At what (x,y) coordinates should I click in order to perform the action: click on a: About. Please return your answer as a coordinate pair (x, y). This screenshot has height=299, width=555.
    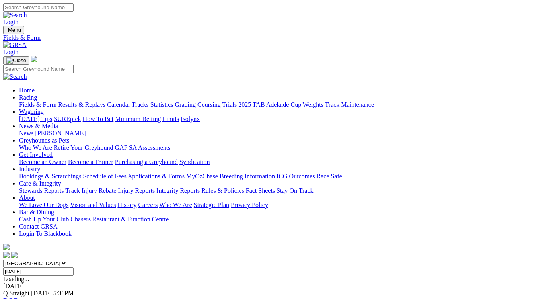
    Looking at the image, I should click on (27, 197).